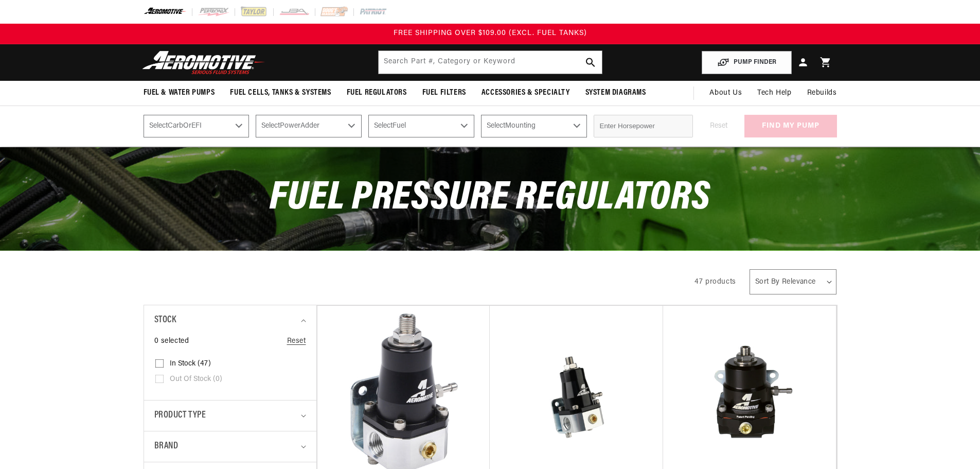 The height and width of the screenshot is (469, 980). I want to click on span: Tech Help, so click(774, 93).